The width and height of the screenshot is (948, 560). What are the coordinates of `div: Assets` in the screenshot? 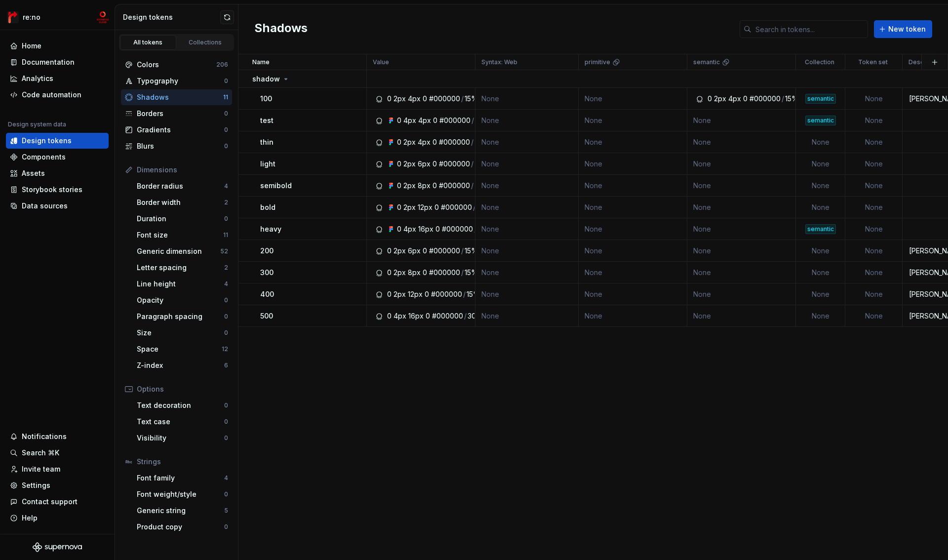 It's located at (33, 173).